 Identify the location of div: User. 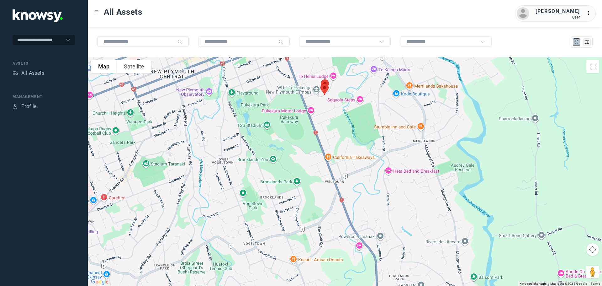
(558, 17).